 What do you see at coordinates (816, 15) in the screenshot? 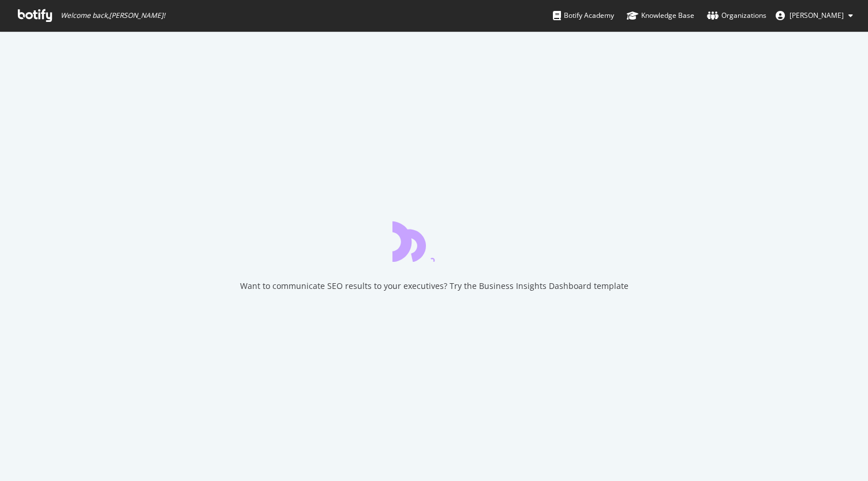
I see `span: Jordan Bradley` at bounding box center [816, 15].